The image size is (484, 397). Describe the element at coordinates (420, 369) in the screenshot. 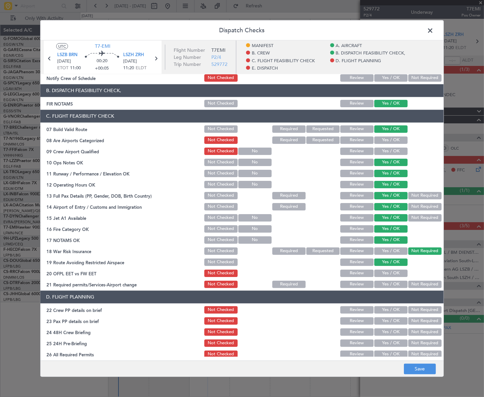

I see `button: Save` at that location.